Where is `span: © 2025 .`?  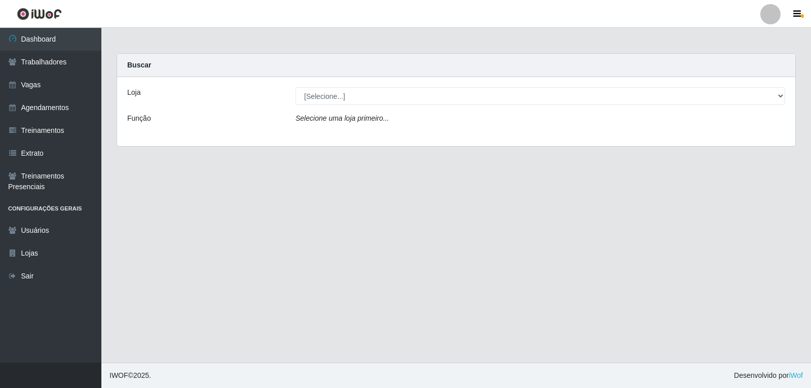
span: © 2025 . is located at coordinates (130, 375).